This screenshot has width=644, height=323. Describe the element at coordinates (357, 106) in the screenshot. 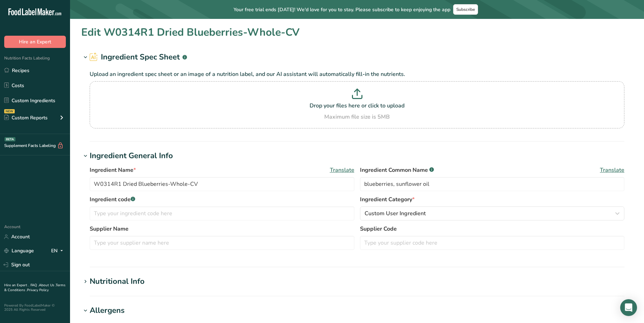

I see `p: Drop your files here or click to upload` at that location.